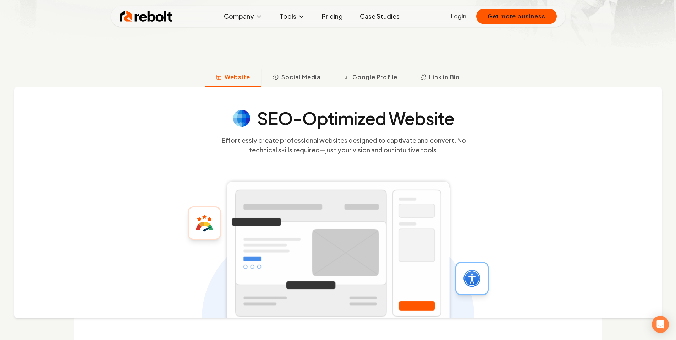 The height and width of the screenshot is (340, 676). I want to click on a: Pricing, so click(332, 16).